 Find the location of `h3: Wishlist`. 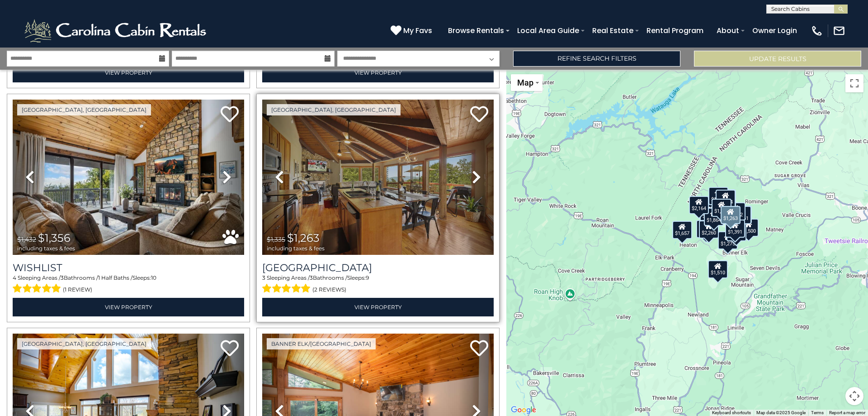

h3: Wishlist is located at coordinates (129, 267).